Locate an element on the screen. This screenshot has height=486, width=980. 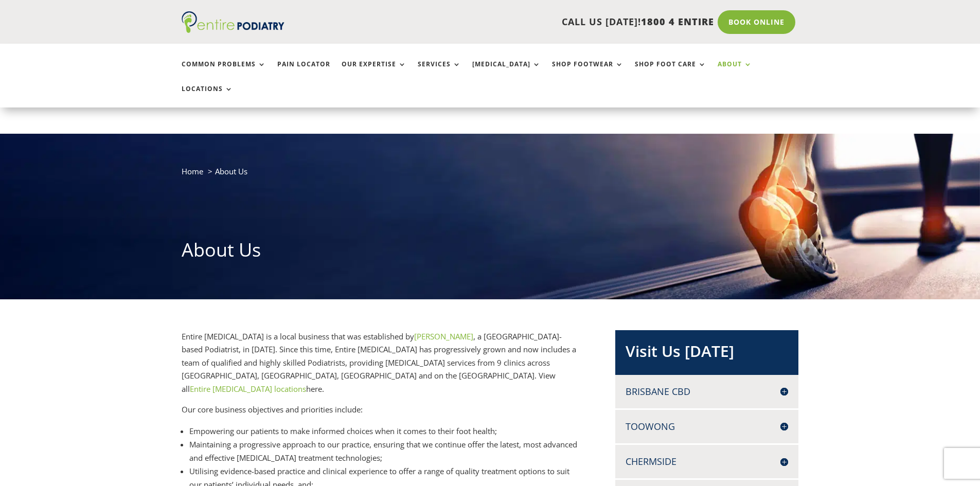
span: About Us is located at coordinates (231, 172).